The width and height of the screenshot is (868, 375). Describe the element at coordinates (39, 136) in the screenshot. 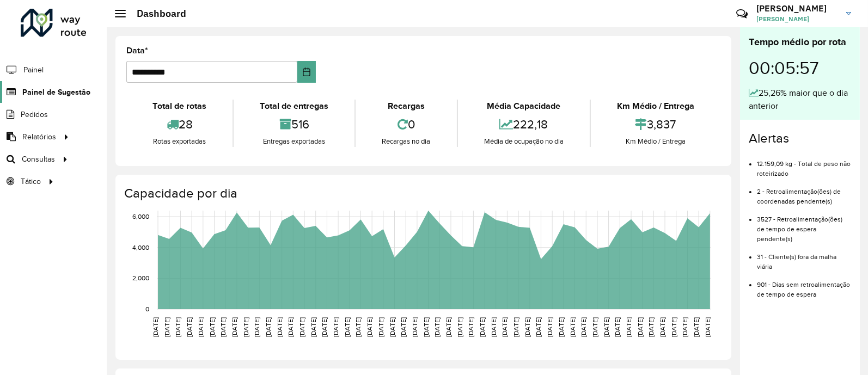

I see `span: Relatórios` at that location.